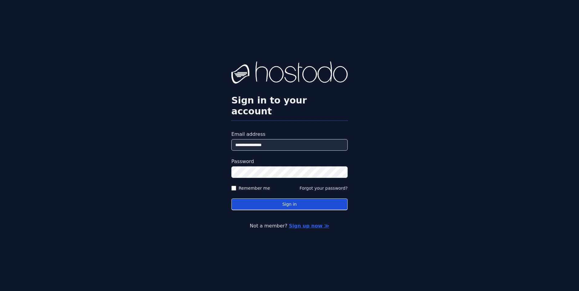 The height and width of the screenshot is (291, 579). What do you see at coordinates (323, 188) in the screenshot?
I see `button: Forgot your password?` at bounding box center [323, 188].